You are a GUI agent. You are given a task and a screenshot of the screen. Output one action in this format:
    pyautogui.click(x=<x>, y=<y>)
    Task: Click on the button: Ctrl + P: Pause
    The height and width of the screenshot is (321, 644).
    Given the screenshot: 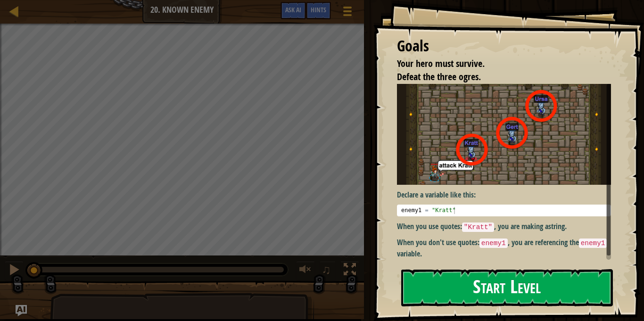 What is the action you would take?
    pyautogui.click(x=14, y=270)
    